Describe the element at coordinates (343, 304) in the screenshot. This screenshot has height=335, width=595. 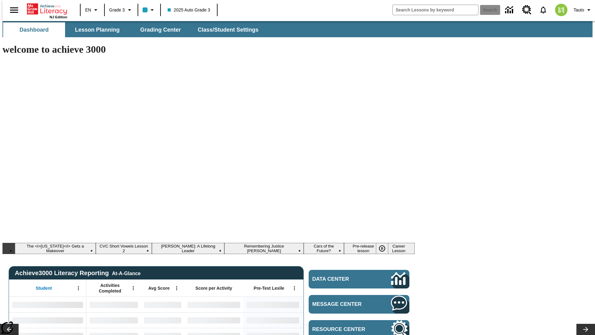
I see `span: Message Center` at that location.